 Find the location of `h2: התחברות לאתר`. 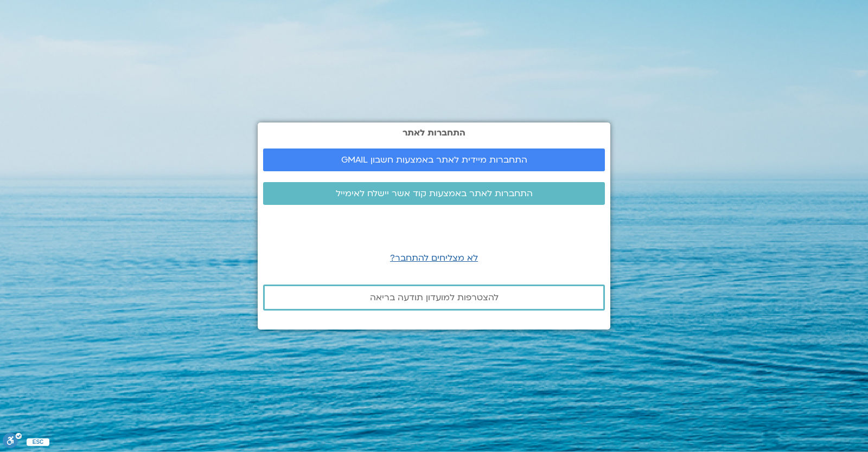

h2: התחברות לאתר is located at coordinates (434, 133).